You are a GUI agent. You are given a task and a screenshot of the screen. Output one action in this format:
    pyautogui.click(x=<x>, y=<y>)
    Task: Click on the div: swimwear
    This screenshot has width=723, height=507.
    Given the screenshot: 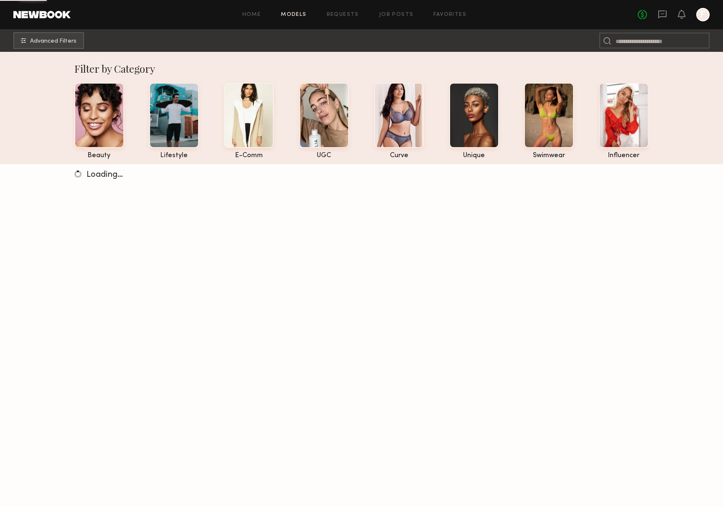 What is the action you would take?
    pyautogui.click(x=549, y=156)
    